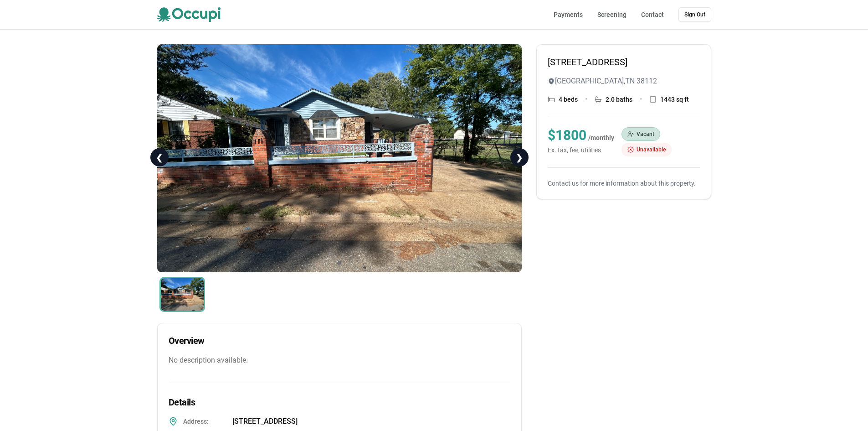  I want to click on a: Payments, so click(568, 15).